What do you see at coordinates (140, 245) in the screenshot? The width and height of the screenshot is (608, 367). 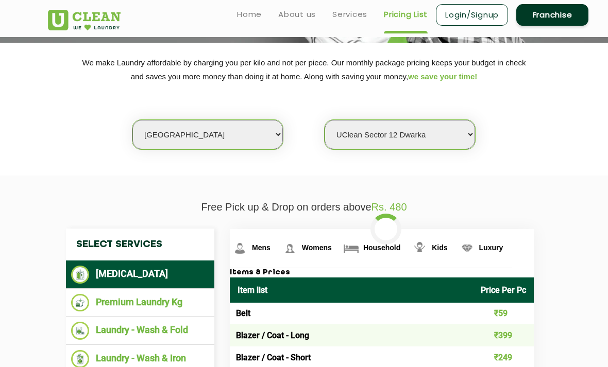 I see `h4: Select Services` at bounding box center [140, 245].